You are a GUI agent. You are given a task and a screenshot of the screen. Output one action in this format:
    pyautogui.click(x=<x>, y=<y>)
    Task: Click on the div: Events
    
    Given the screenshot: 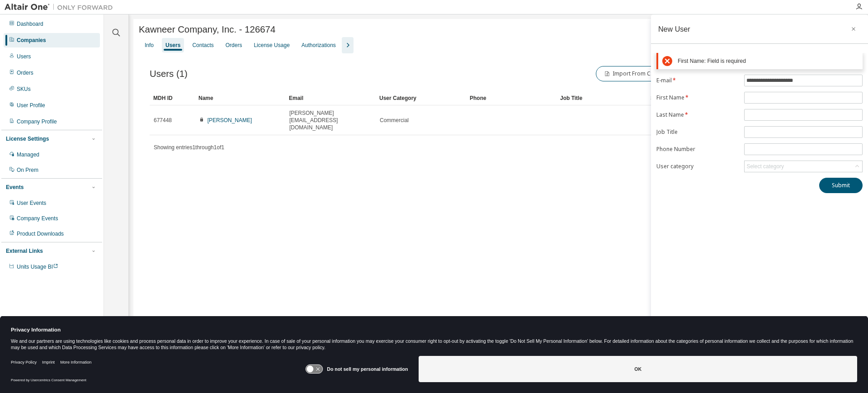 What is the action you would take?
    pyautogui.click(x=15, y=187)
    